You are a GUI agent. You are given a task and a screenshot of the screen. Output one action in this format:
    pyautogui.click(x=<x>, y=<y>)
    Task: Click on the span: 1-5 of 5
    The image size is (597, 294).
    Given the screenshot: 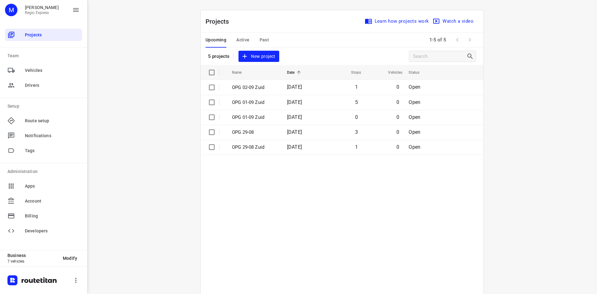 What is the action you would take?
    pyautogui.click(x=438, y=40)
    